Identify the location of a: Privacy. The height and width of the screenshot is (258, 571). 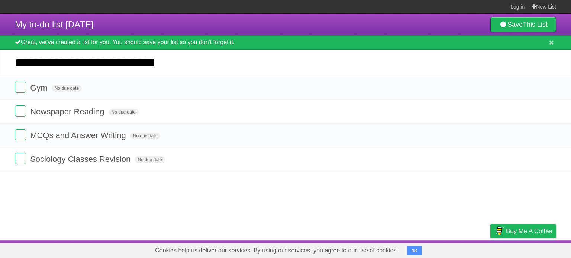
(491, 250).